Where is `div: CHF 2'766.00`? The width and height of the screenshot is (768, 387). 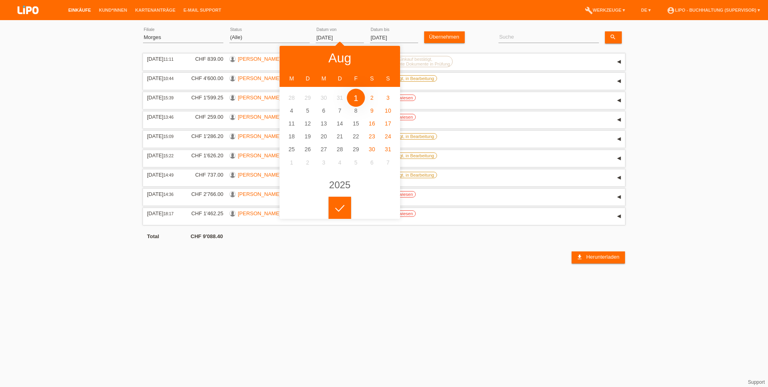
div: CHF 2'766.00 is located at coordinates (204, 194).